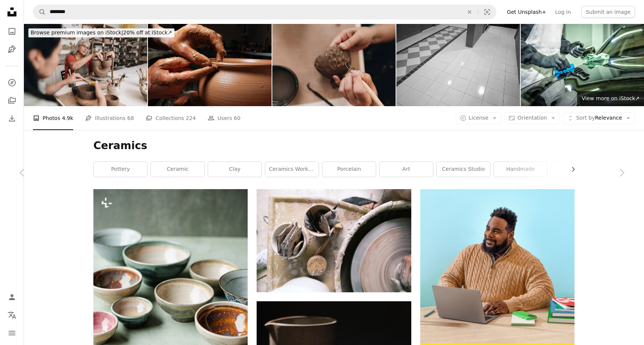 Image resolution: width=644 pixels, height=345 pixels. Describe the element at coordinates (578, 169) in the screenshot. I see `a: painting` at that location.